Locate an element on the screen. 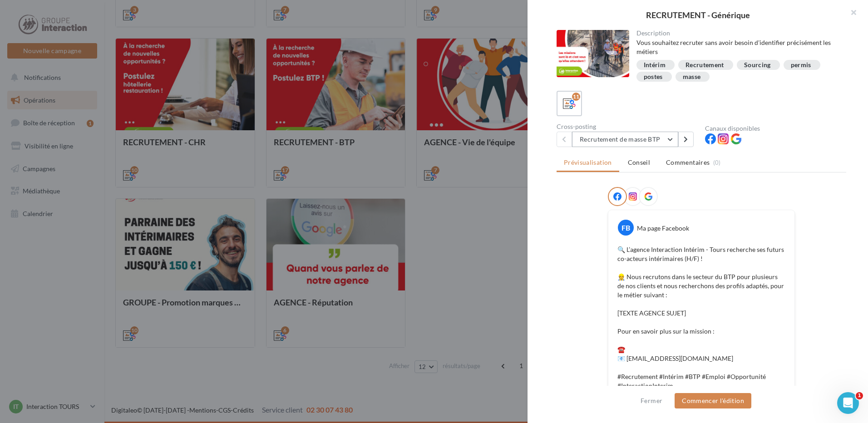 The height and width of the screenshot is (423, 868). div: Ma page Facebook is located at coordinates (663, 228).